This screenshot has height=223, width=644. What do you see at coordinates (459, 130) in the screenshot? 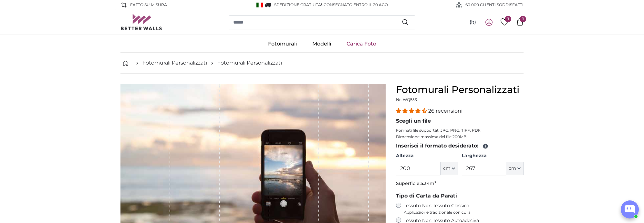
I see `p: Formati file supportati JPG, PNG, TIFF, PDF.` at bounding box center [459, 130].